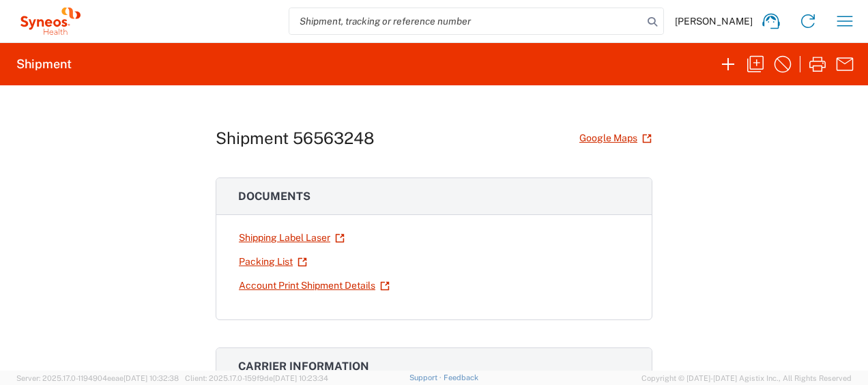 This screenshot has height=385, width=868. I want to click on span: Carrier information, so click(304, 366).